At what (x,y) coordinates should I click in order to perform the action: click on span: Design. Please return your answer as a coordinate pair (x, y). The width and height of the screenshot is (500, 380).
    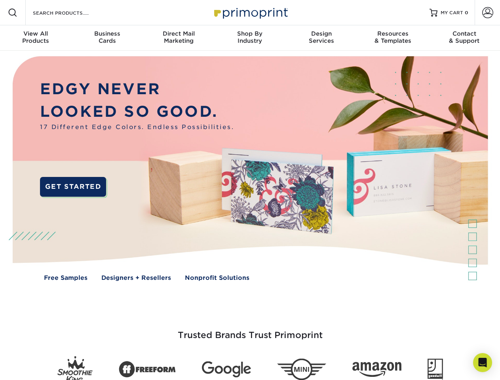
    Looking at the image, I should click on (322, 34).